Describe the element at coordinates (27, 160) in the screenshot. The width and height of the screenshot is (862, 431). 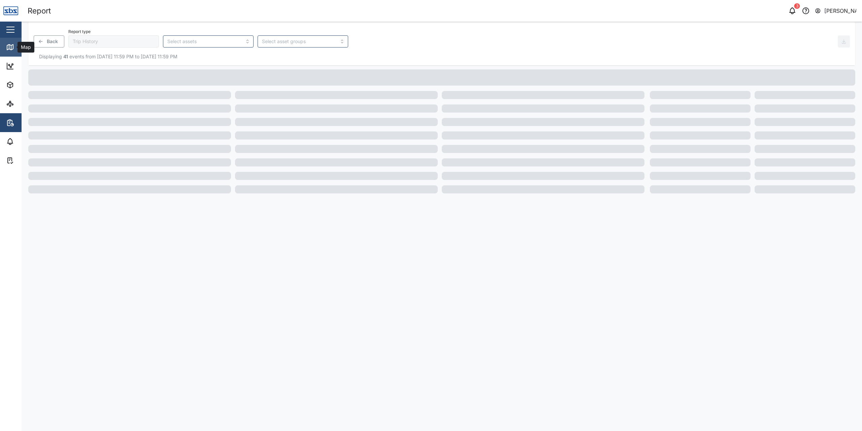
I see `div: Tasks` at that location.